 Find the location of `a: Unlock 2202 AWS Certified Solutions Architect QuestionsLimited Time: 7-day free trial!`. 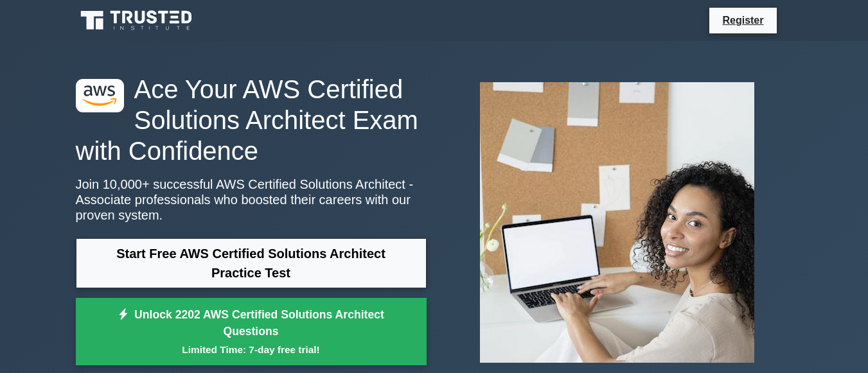

a: Unlock 2202 AWS Certified Solutions Architect QuestionsLimited Time: 7-day free trial! is located at coordinates (251, 332).